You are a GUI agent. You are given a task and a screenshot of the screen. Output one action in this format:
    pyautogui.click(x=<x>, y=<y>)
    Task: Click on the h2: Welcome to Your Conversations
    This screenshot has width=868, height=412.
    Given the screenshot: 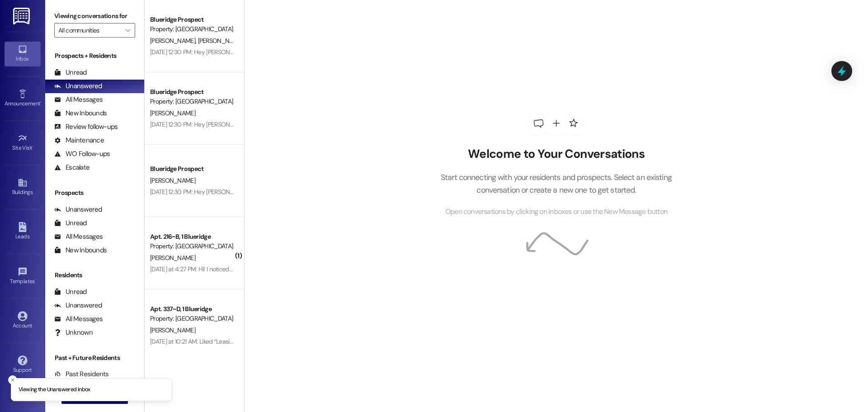 What is the action you would take?
    pyautogui.click(x=556, y=154)
    